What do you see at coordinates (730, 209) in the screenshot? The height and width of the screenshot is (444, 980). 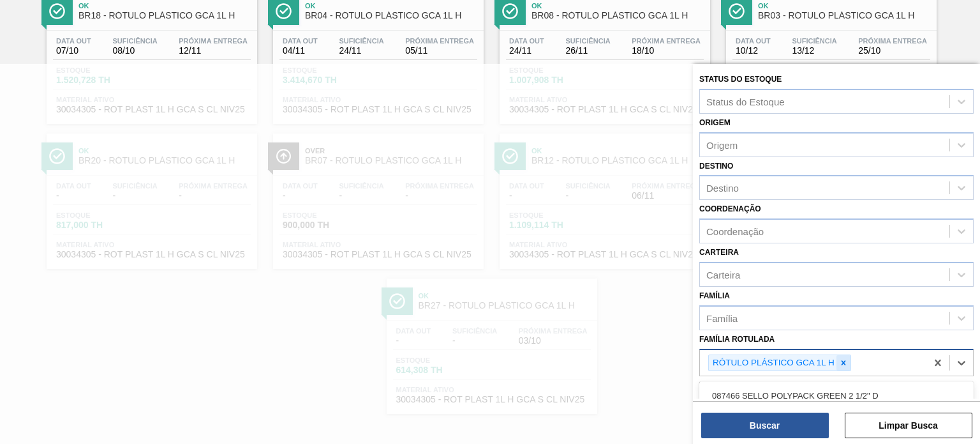 I see `label: Coordenação` at bounding box center [730, 209].